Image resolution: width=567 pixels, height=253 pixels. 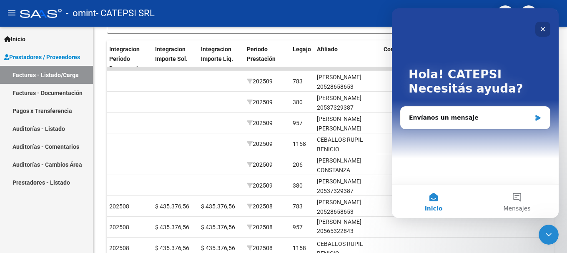 What do you see at coordinates (221, 59) in the screenshot?
I see `datatable-header-cell: Integracion Importe Liq.` at bounding box center [221, 59].